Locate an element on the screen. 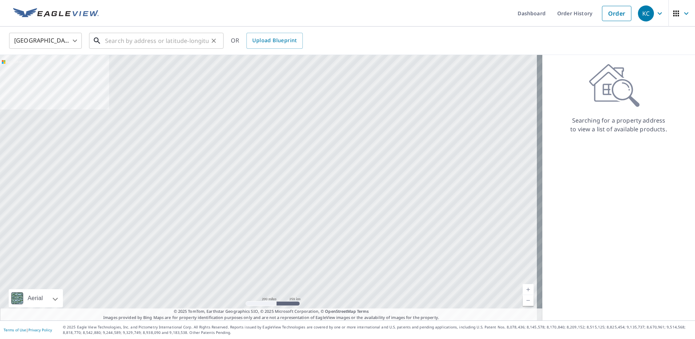 The image size is (695, 339). span: Upload Blueprint is located at coordinates (274, 40).